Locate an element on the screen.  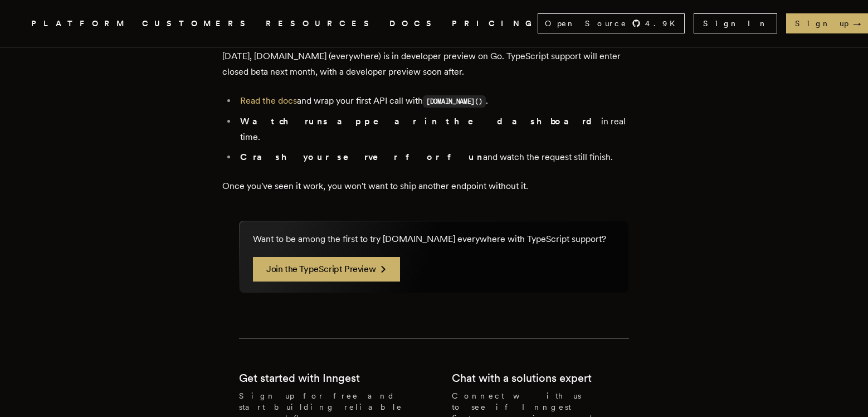
a: Read the docs is located at coordinates (268, 100).